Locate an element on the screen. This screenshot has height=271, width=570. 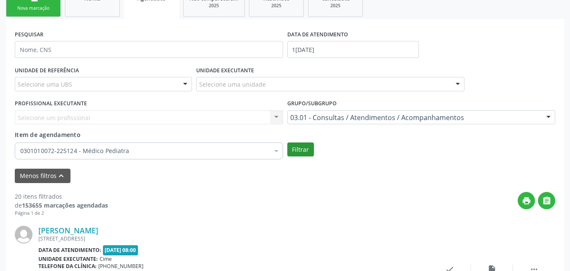
span: Cime is located at coordinates (106, 258).